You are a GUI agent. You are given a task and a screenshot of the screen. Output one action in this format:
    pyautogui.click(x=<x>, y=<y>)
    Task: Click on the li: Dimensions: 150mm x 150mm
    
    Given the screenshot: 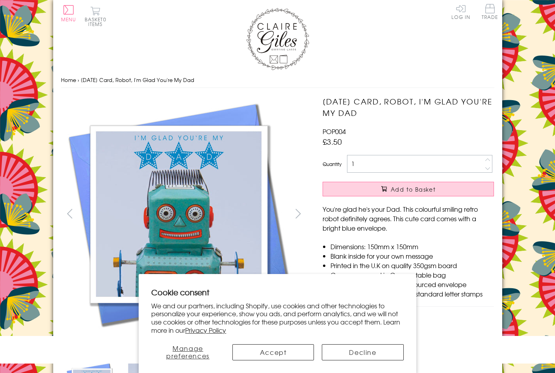 What is the action you would take?
    pyautogui.click(x=412, y=246)
    